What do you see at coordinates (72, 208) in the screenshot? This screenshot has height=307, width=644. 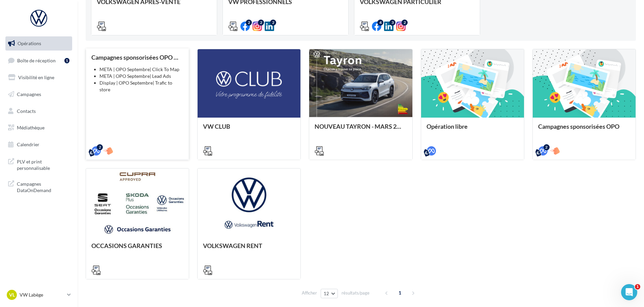 I see `div: Concentrez-vous sur :` at bounding box center [72, 208].